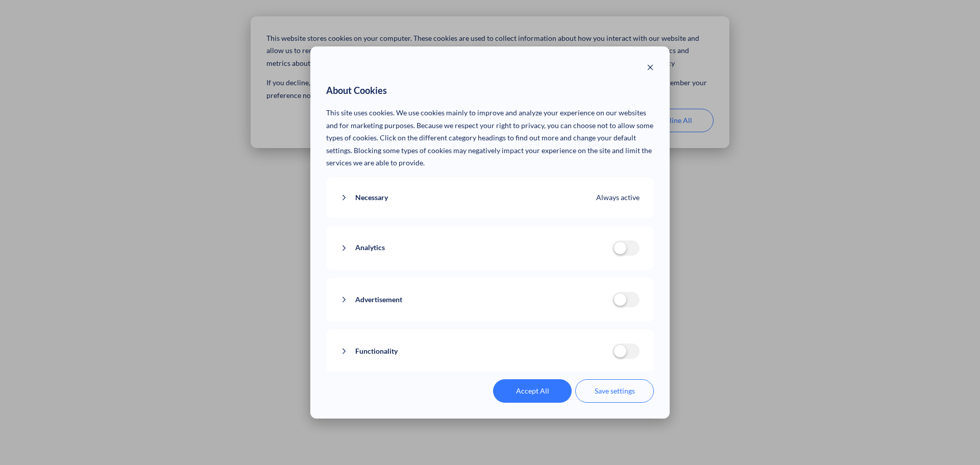 This screenshot has width=980, height=465. I want to click on button: Analytics, so click(476, 248).